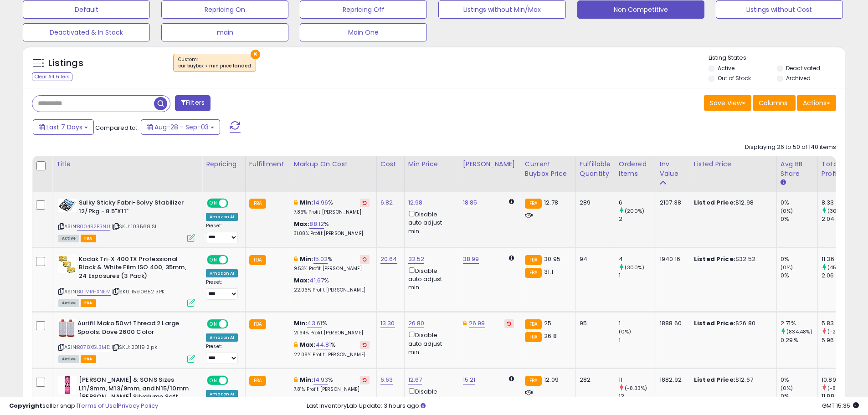 The width and height of the screenshot is (868, 415). I want to click on label: Out of Stock, so click(734, 78).